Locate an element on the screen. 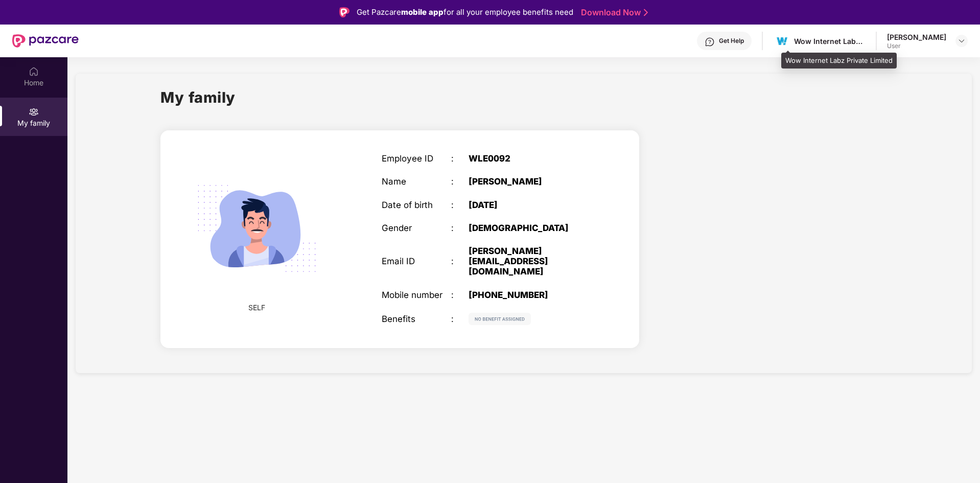 This screenshot has width=980, height=483. img: Logo is located at coordinates (344, 12).